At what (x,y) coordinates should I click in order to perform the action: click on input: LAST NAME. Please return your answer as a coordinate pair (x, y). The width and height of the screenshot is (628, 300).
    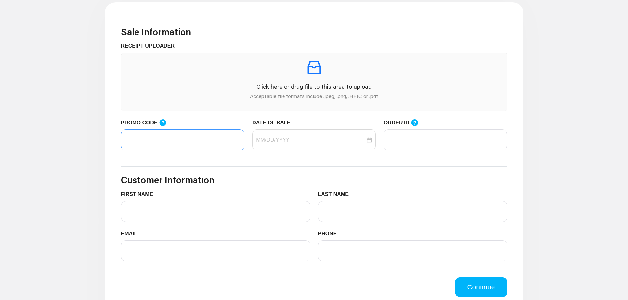
    Looking at the image, I should click on (413, 212).